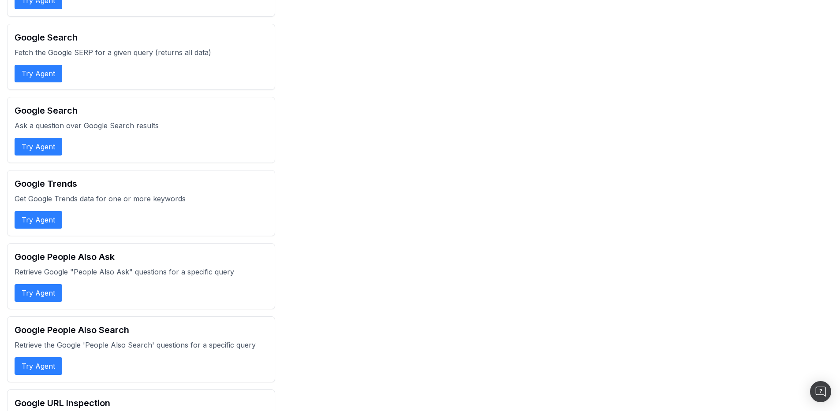  What do you see at coordinates (141, 199) in the screenshot?
I see `p: Get Google Trends data for one or more keywords` at bounding box center [141, 199].